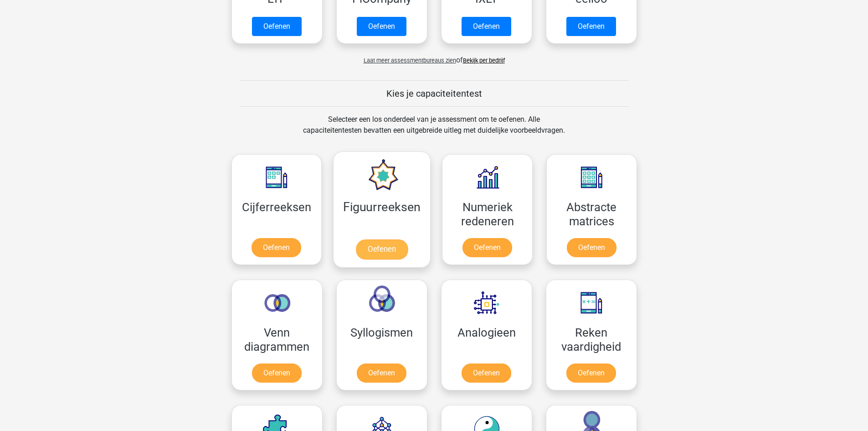 This screenshot has width=868, height=431. I want to click on span: Laat meer assessmentbureaus zien, so click(410, 60).